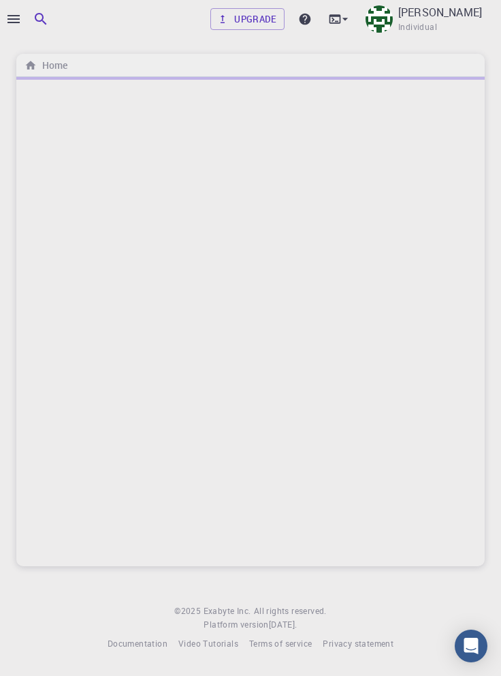 Image resolution: width=501 pixels, height=676 pixels. What do you see at coordinates (138, 643) in the screenshot?
I see `span: Documentation` at bounding box center [138, 643].